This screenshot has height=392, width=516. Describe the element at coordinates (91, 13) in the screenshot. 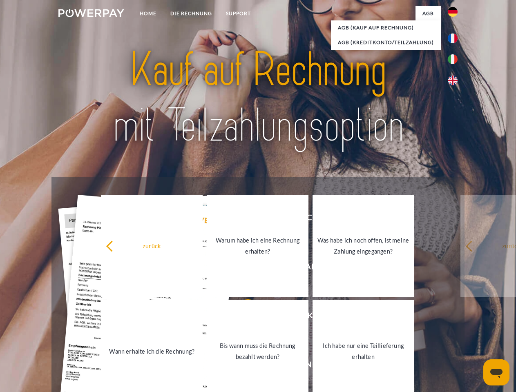

I see `img: logo-powerpay-white.svg` at that location.